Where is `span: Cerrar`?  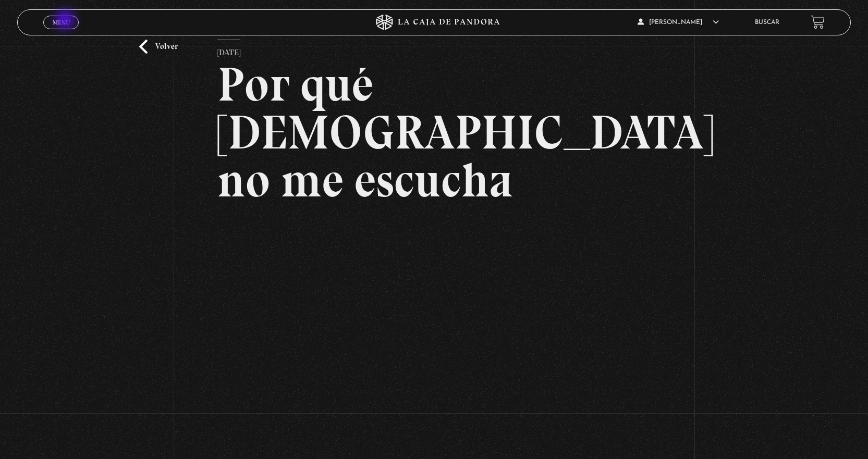
span: Cerrar is located at coordinates (61, 32).